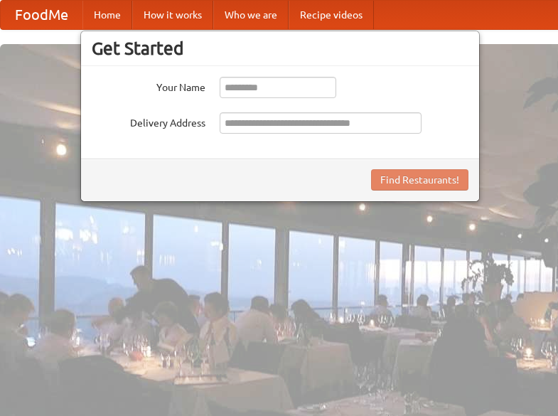 This screenshot has height=416, width=558. Describe the element at coordinates (148, 121) in the screenshot. I see `label: Delivery Address` at that location.